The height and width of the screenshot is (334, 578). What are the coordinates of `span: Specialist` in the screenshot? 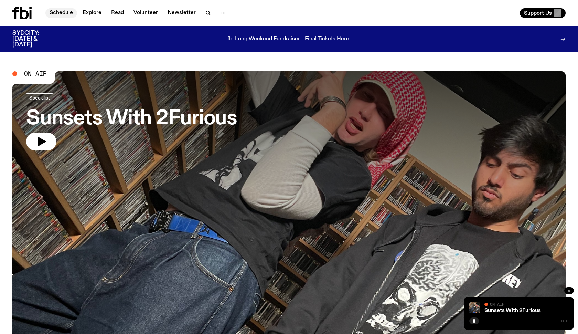 It's located at (40, 97).